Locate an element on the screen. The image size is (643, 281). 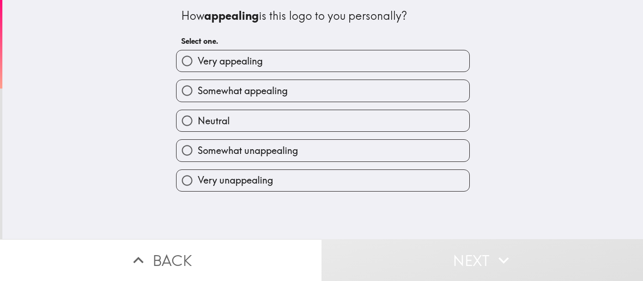
button: Somewhat appealing is located at coordinates (323, 90).